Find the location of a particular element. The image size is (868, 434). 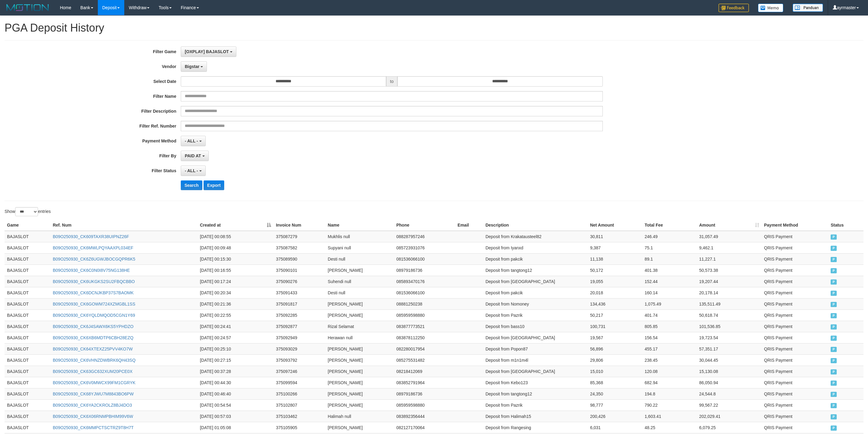

a: B09O250930_CK6C0N0I8V75NG138HE is located at coordinates (92, 271).